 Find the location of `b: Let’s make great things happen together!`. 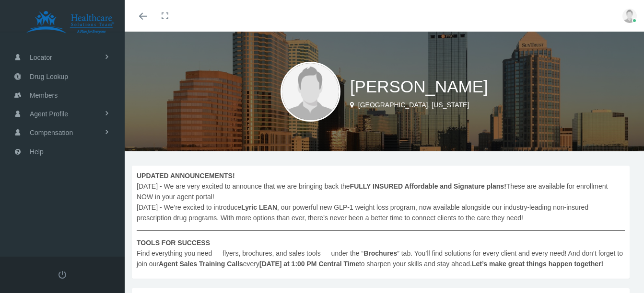

b: Let’s make great things happen together! is located at coordinates (538, 264).